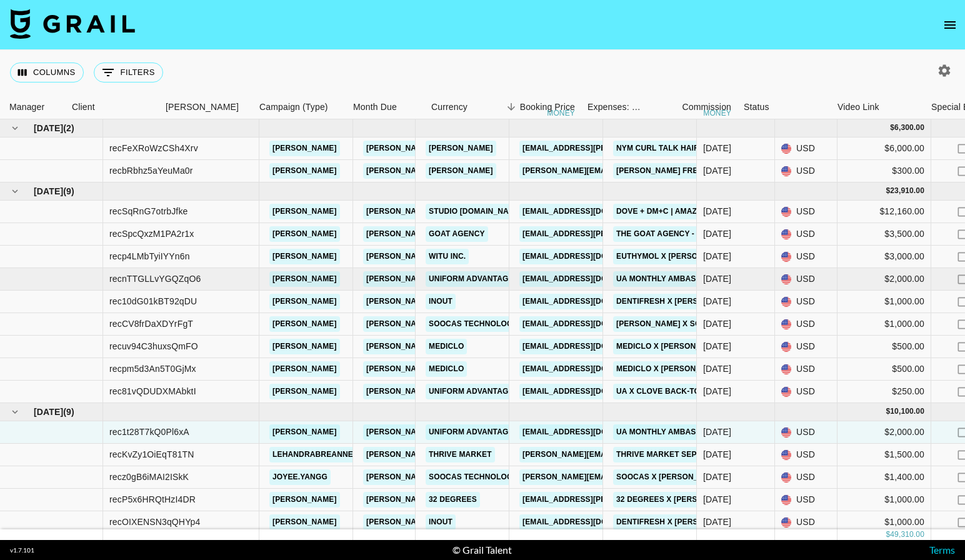 The width and height of the screenshot is (965, 560). Describe the element at coordinates (756, 107) in the screenshot. I see `div: Status` at that location.